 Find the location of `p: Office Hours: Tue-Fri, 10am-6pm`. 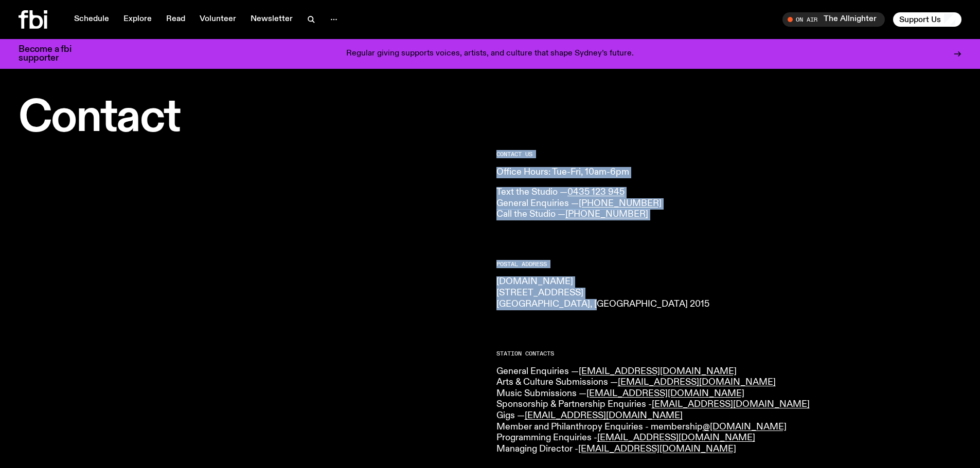

p: Office Hours: Tue-Fri, 10am-6pm is located at coordinates (729, 173).